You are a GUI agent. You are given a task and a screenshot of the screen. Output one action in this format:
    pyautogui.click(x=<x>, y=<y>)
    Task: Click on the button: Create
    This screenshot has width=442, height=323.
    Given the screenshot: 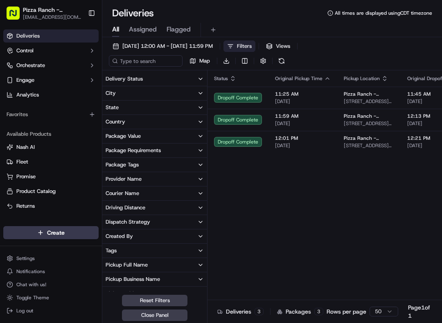 What is the action you would take?
    pyautogui.click(x=51, y=233)
    